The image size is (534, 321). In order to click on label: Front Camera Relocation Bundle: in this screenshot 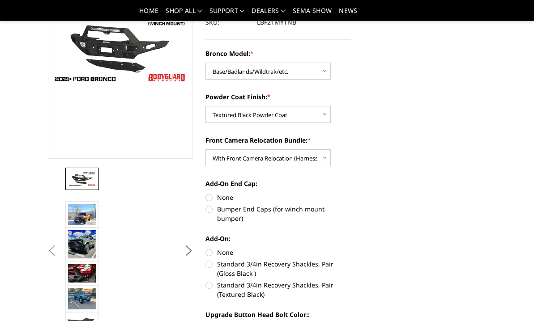, I will do `click(278, 140)`.